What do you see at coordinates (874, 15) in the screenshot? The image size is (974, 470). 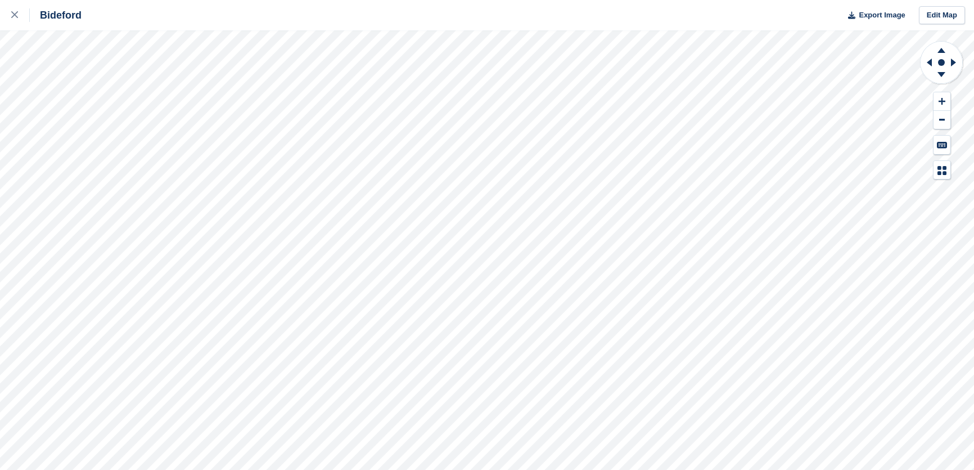 I see `button: Export Image` at bounding box center [874, 15].